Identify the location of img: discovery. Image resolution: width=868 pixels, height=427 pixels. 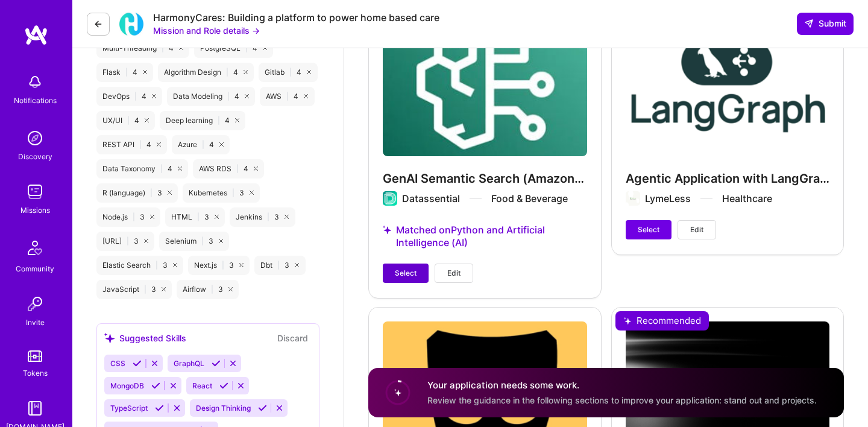
(35, 138).